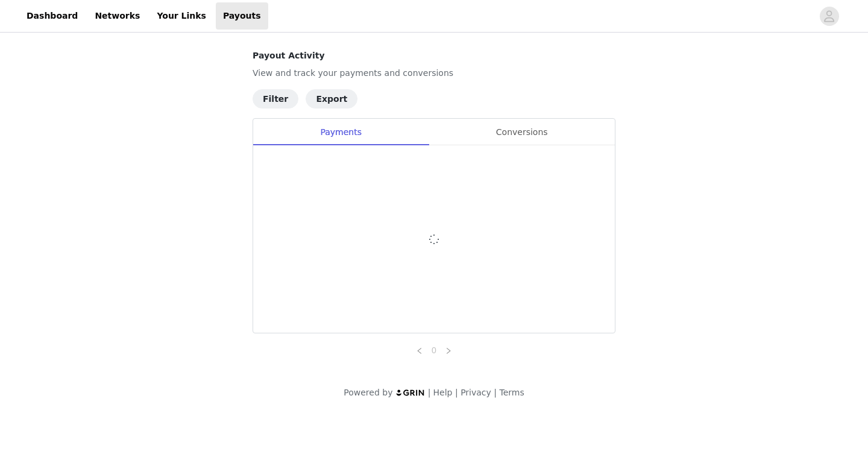  What do you see at coordinates (275, 99) in the screenshot?
I see `button: Filter` at bounding box center [275, 99].